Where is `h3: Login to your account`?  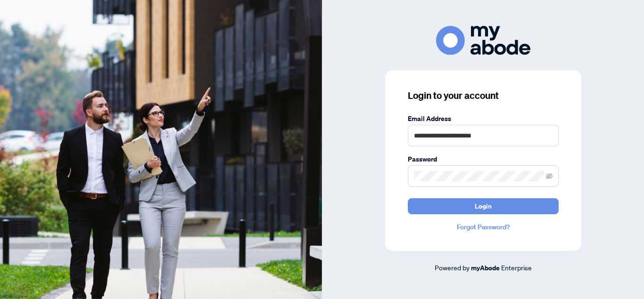 h3: Login to your account is located at coordinates (483, 96).